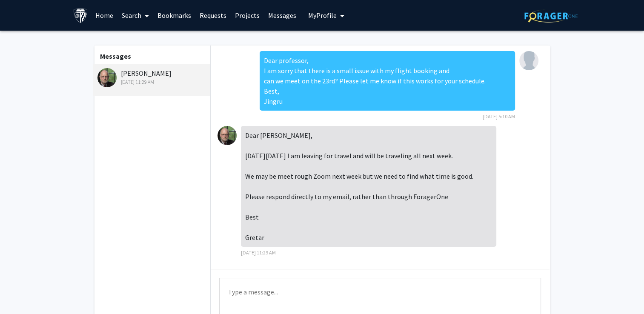 This screenshot has height=314, width=644. Describe the element at coordinates (104, 15) in the screenshot. I see `a: Home` at that location.